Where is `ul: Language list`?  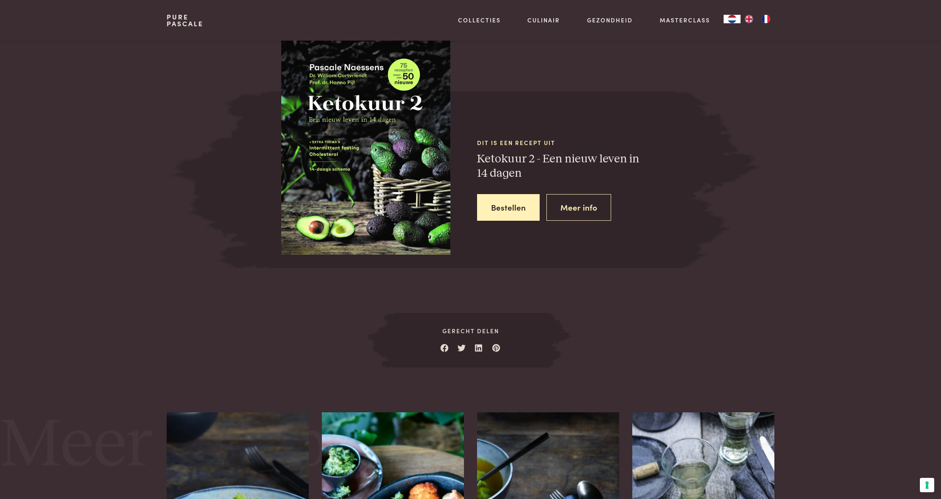
ul: Language list is located at coordinates (757, 19).